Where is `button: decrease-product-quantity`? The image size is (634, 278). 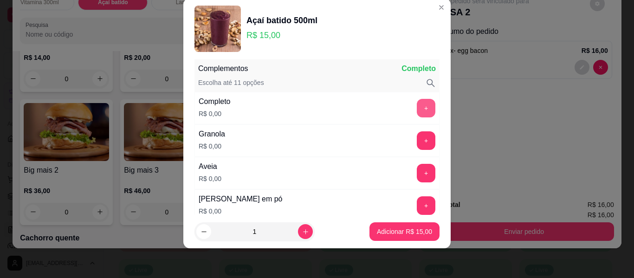
button: decrease-product-quantity is located at coordinates (204, 232).